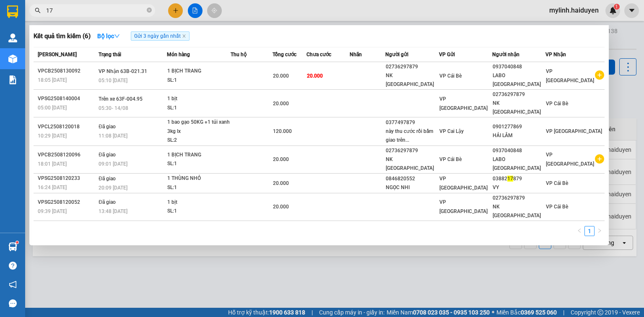 Image resolution: width=644 pixels, height=317 pixels. Describe the element at coordinates (519, 135) in the screenshot. I see `div: HẢI LÂM` at that location.